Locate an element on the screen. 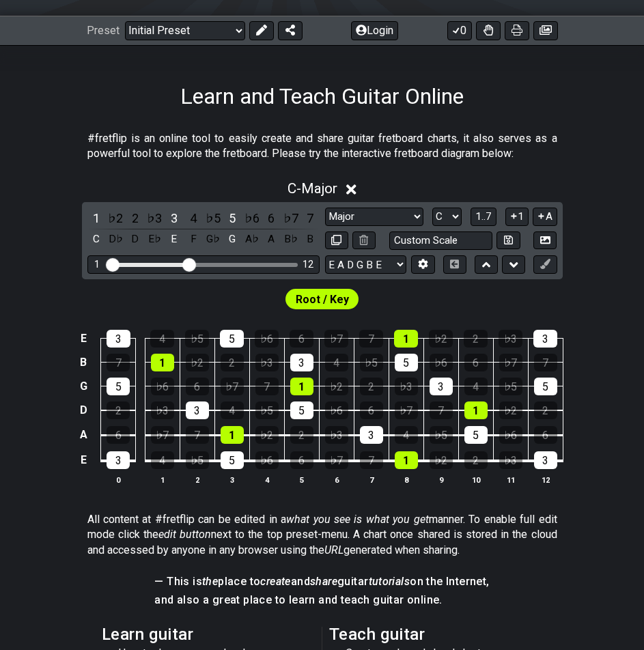  h1: Learn and Teach Guitar Online is located at coordinates (322, 97).